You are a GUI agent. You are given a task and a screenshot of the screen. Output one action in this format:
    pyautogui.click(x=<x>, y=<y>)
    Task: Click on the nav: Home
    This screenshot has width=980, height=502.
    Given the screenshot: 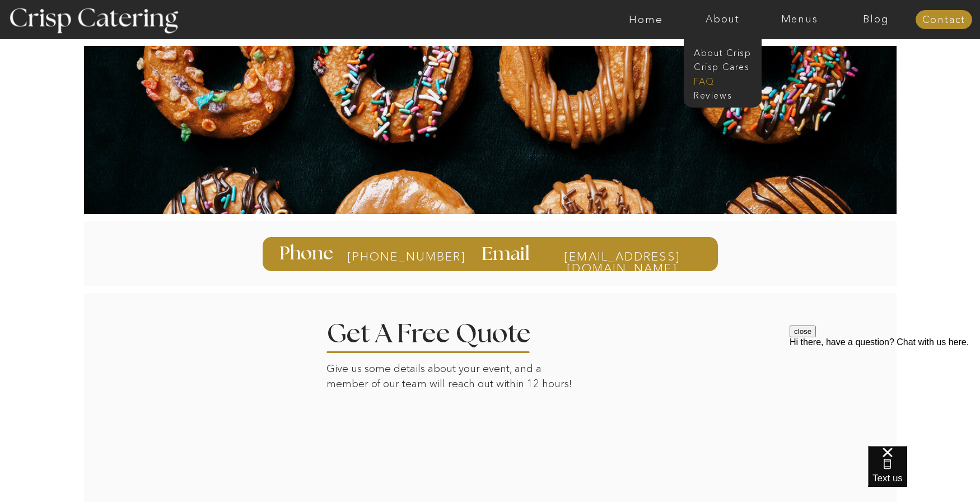 What is the action you would take?
    pyautogui.click(x=646, y=19)
    